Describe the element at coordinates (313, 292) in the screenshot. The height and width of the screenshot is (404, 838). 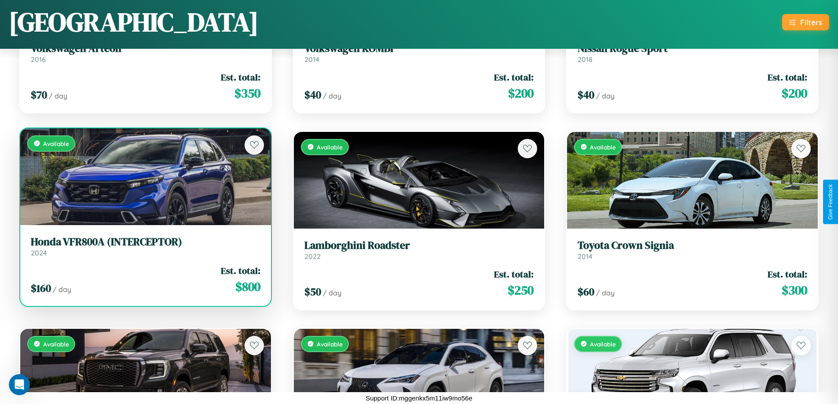
I see `span: $ 50` at that location.